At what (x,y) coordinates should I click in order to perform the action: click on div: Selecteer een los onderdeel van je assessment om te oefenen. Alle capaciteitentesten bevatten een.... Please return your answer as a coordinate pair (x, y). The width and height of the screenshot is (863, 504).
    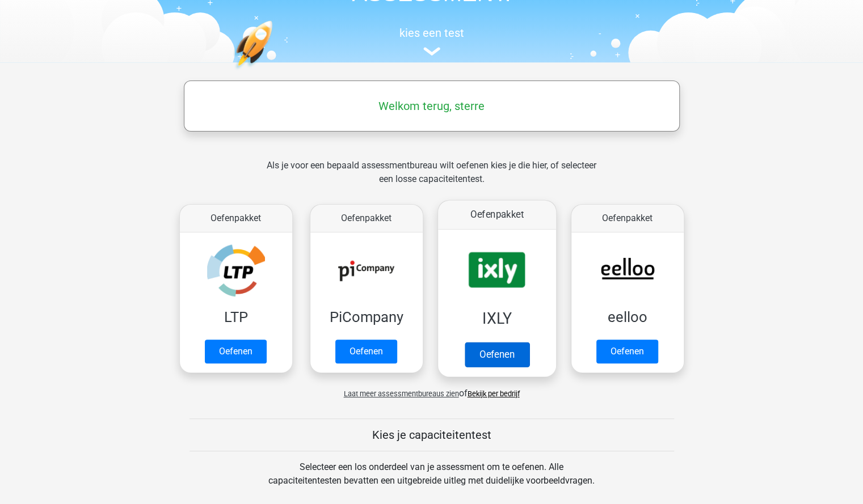
    Looking at the image, I should click on (431, 481).